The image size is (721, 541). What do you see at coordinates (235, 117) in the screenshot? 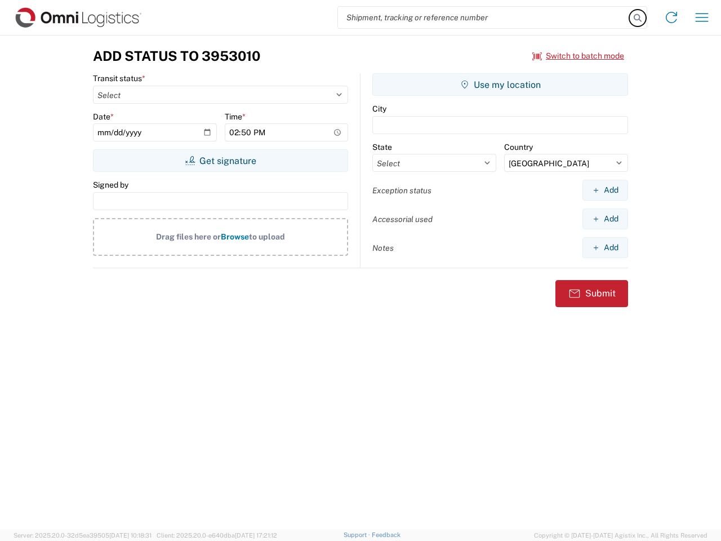
I see `label: Time` at bounding box center [235, 117].